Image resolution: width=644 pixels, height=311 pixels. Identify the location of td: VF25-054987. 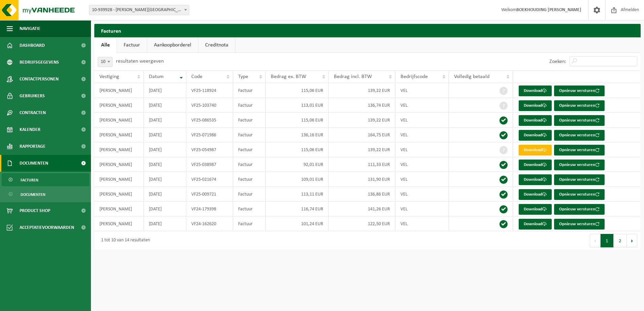
(210, 150).